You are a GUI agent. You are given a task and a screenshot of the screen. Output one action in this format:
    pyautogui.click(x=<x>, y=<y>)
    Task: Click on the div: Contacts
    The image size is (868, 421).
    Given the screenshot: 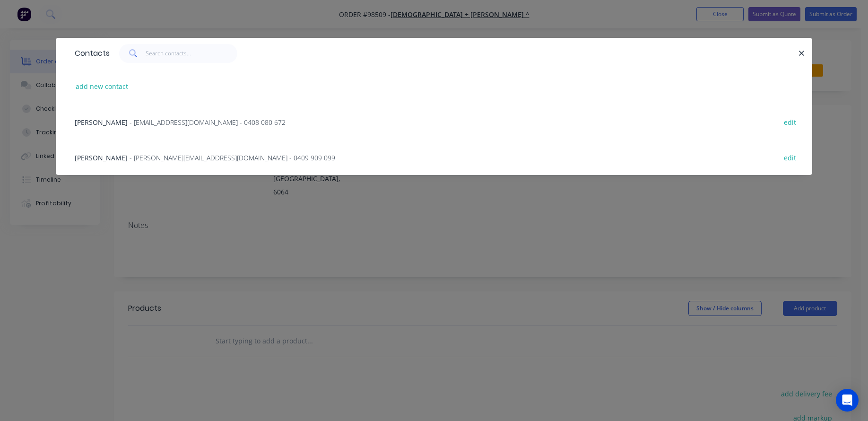 What is the action you would take?
    pyautogui.click(x=90, y=53)
    